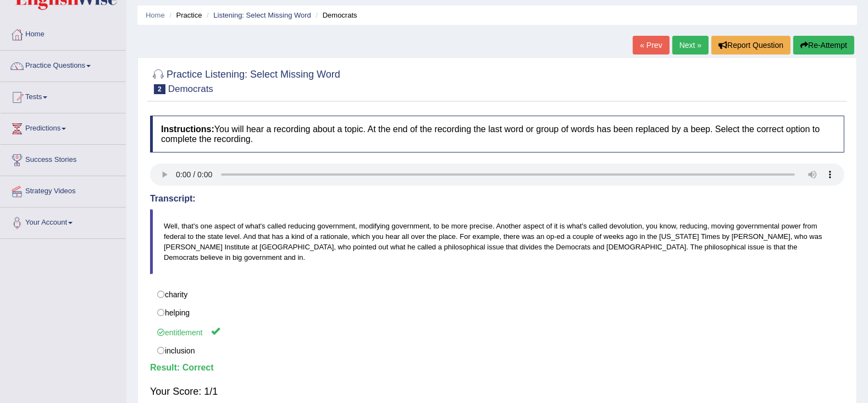 The image size is (868, 403). Describe the element at coordinates (191, 89) in the screenshot. I see `small: Democrats` at that location.